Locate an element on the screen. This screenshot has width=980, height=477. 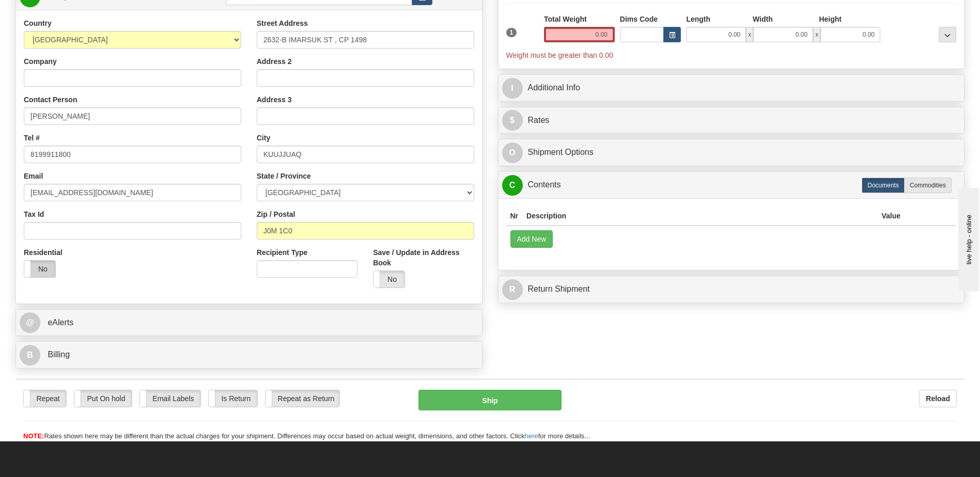
label: Country is located at coordinates (38, 23).